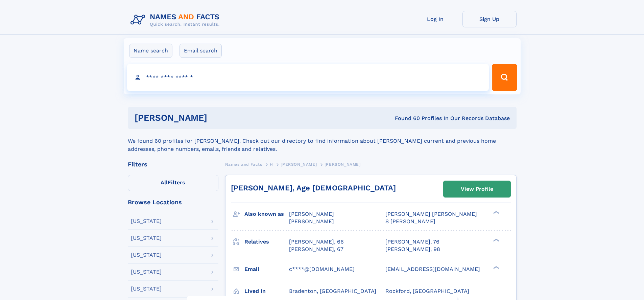 Image resolution: width=644 pixels, height=300 pixels. I want to click on label: Email search, so click(200, 50).